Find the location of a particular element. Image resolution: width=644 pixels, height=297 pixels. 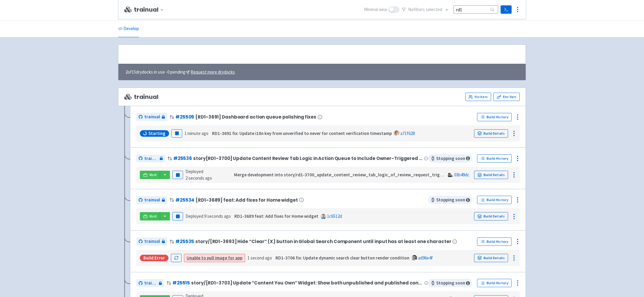

div: Build Error is located at coordinates (154, 258).